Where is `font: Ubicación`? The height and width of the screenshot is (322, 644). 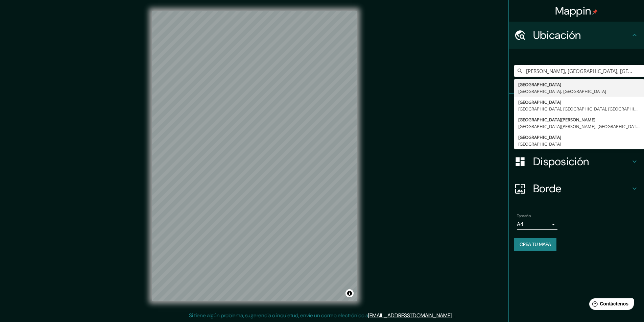 font: Ubicación is located at coordinates (557, 35).